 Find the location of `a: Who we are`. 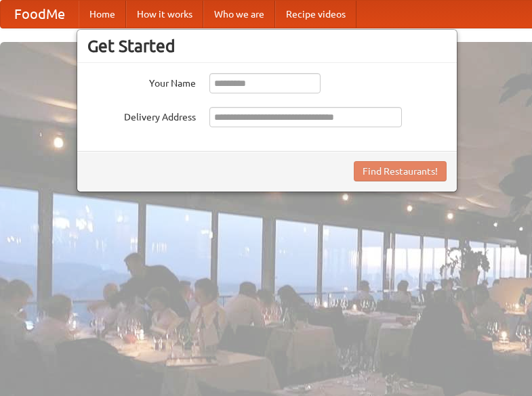

a: Who we are is located at coordinates (239, 15).